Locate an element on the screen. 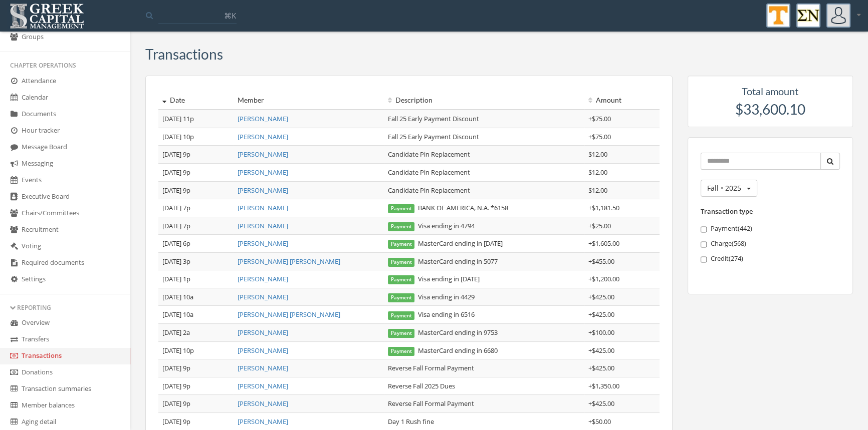  span: ⌘K is located at coordinates (230, 16).